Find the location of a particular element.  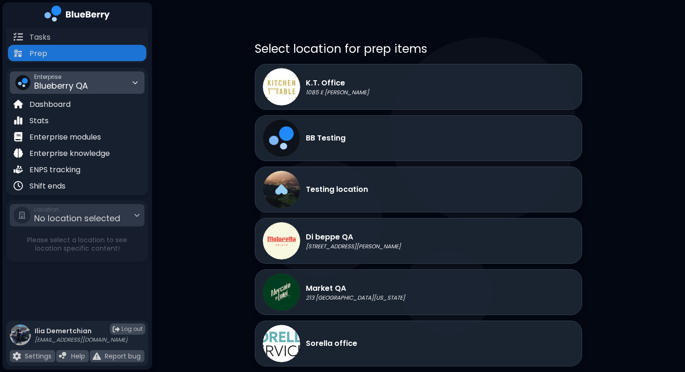

img: Testing location logo is located at coordinates (281, 190).